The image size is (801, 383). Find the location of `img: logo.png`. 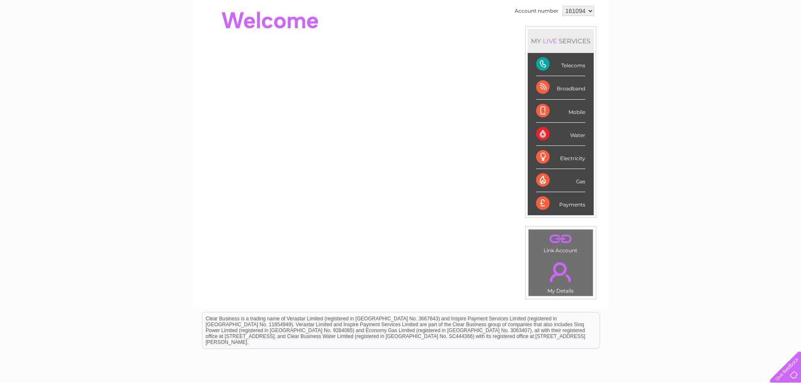

img: logo.png is located at coordinates (50, 34).